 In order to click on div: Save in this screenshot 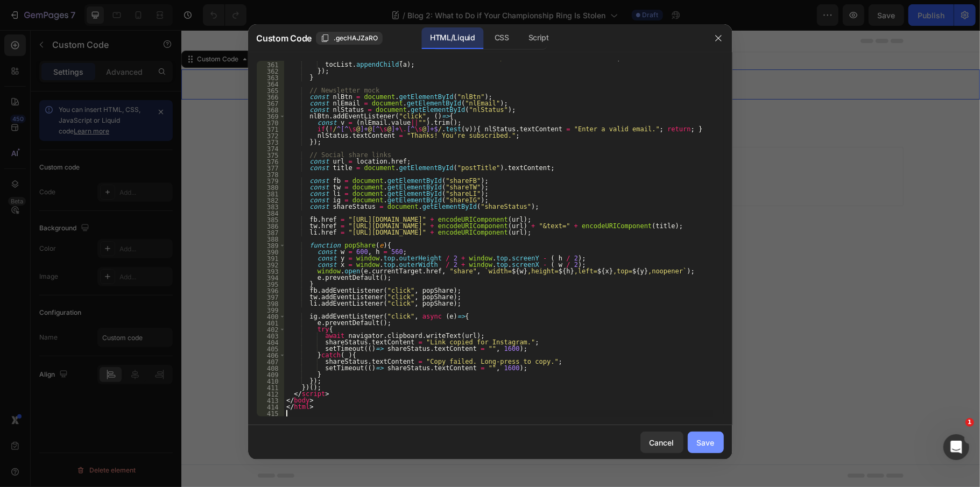, I will do `click(706, 442)`.